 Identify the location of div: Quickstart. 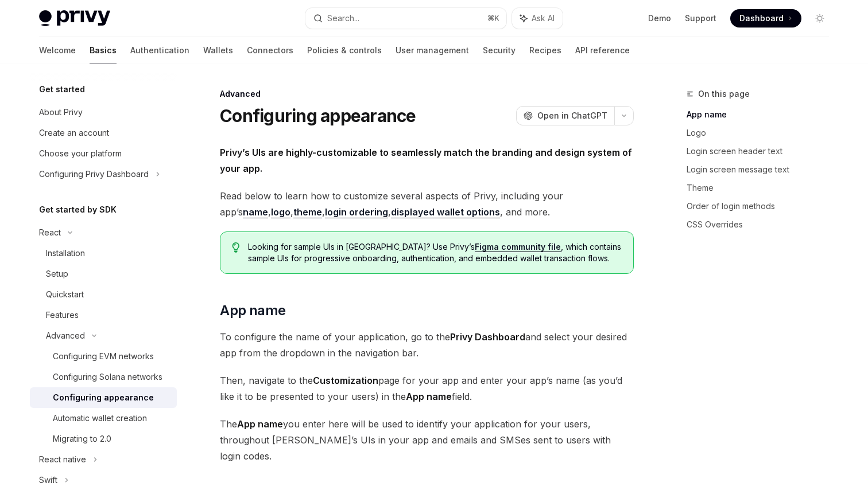
(65, 295).